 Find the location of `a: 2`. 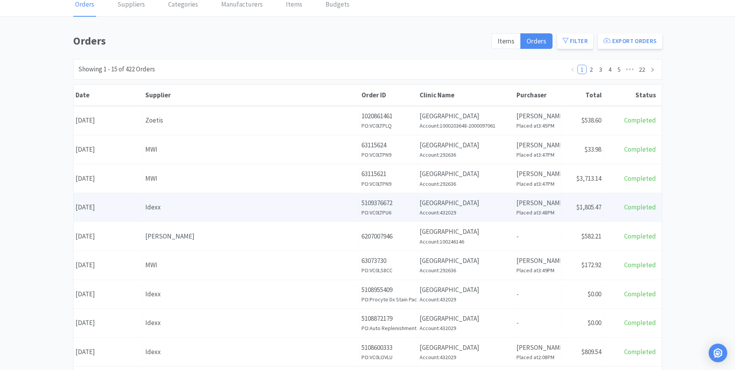

a: 2 is located at coordinates (591, 69).